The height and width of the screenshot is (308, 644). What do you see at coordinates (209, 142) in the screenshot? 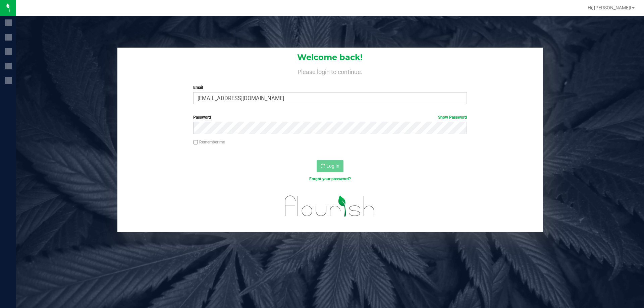
I see `label: Remember me` at bounding box center [209, 142].